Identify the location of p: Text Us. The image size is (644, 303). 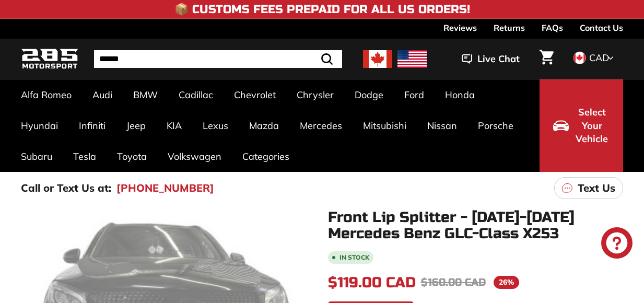
(596, 188).